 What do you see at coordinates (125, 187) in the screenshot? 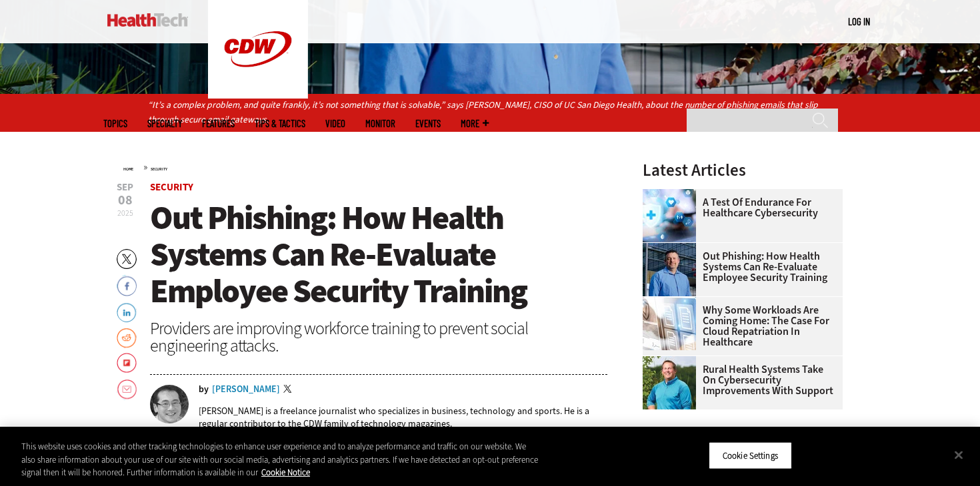
I see `span: Sep` at bounding box center [125, 187].